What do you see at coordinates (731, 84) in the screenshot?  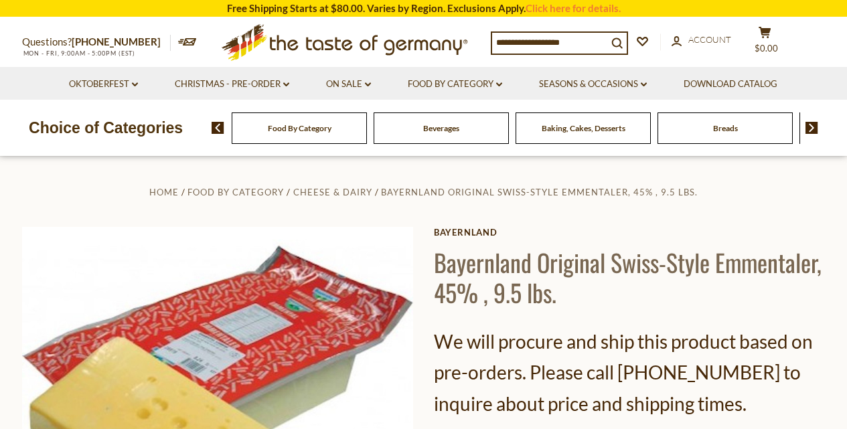 I see `a: Download Catalog` at bounding box center [731, 84].